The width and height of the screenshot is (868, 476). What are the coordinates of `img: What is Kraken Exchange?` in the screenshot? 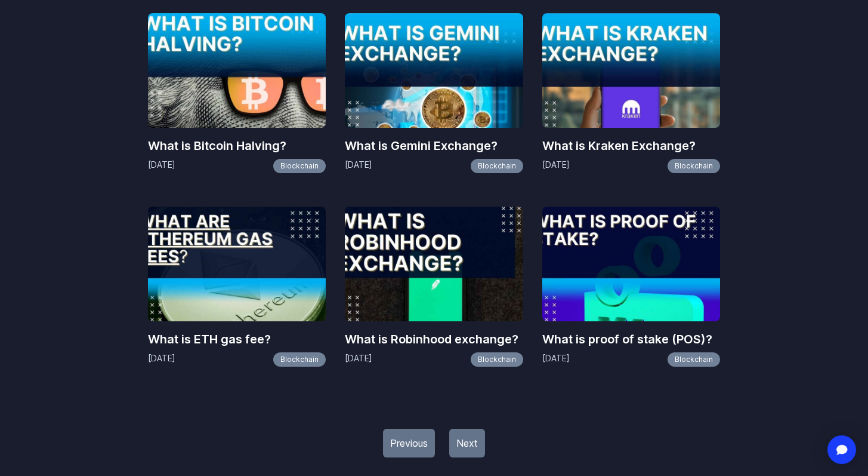 It's located at (632, 71).